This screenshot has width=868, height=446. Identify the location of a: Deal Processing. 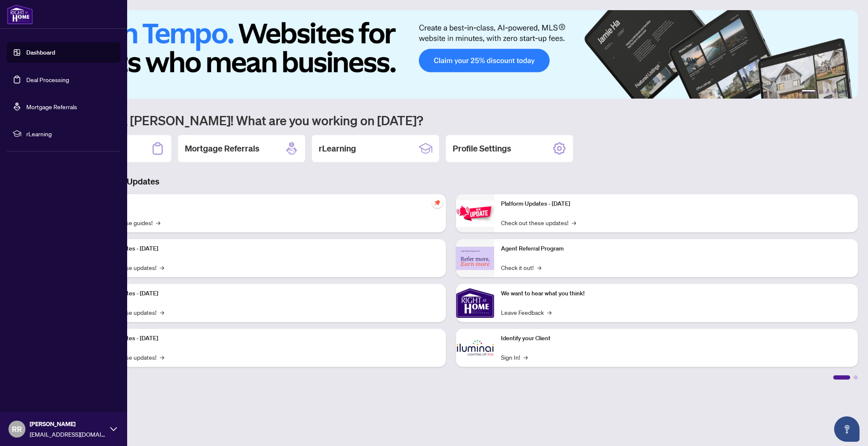
(47, 80).